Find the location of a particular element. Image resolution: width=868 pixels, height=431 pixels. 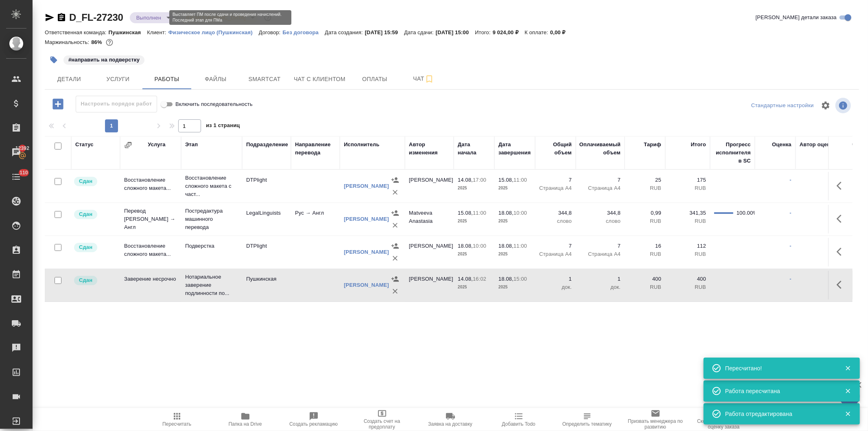

span: Создать рекламацию is located at coordinates (313, 424).